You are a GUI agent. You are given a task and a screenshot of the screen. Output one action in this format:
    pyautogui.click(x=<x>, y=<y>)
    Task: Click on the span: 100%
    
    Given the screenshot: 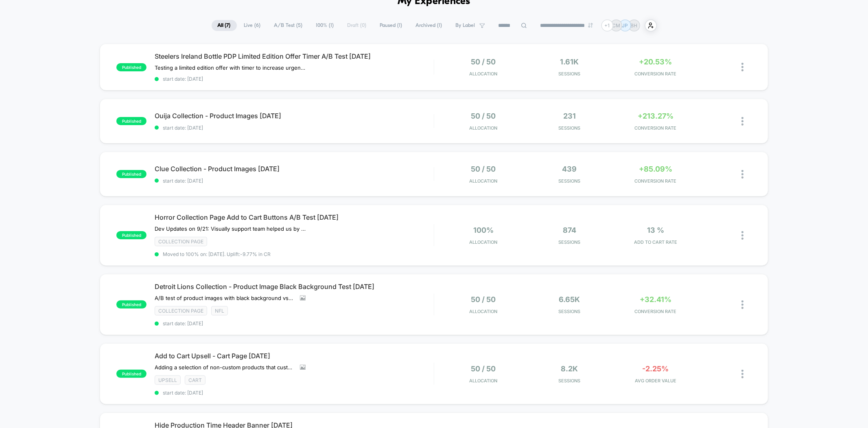 What is the action you would take?
    pyautogui.click(x=483, y=230)
    